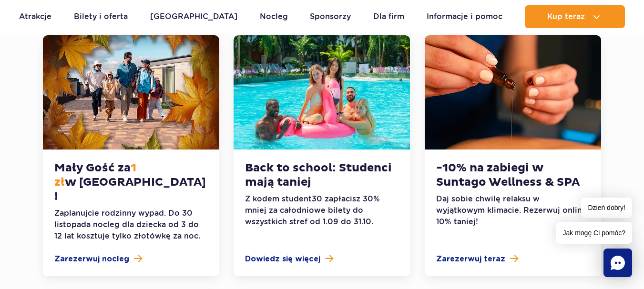  I want to click on img: Back to school: Studenci mają taniej, so click(322, 93).